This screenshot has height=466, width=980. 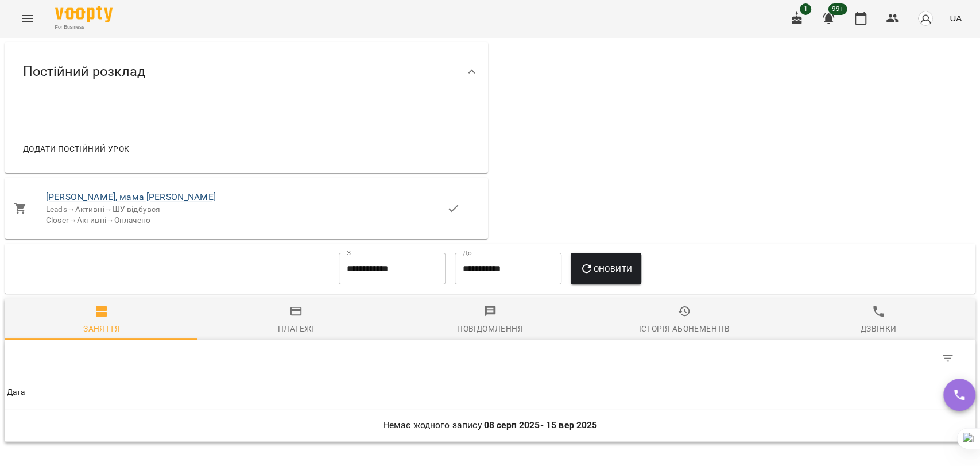 What do you see at coordinates (84, 71) in the screenshot?
I see `span: Постійний розклад` at bounding box center [84, 71].